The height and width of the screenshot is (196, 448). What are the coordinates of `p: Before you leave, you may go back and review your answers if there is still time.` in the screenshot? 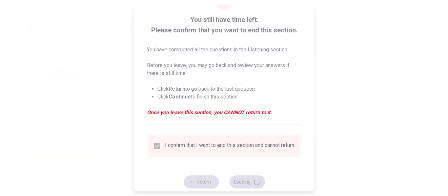 It's located at (224, 69).